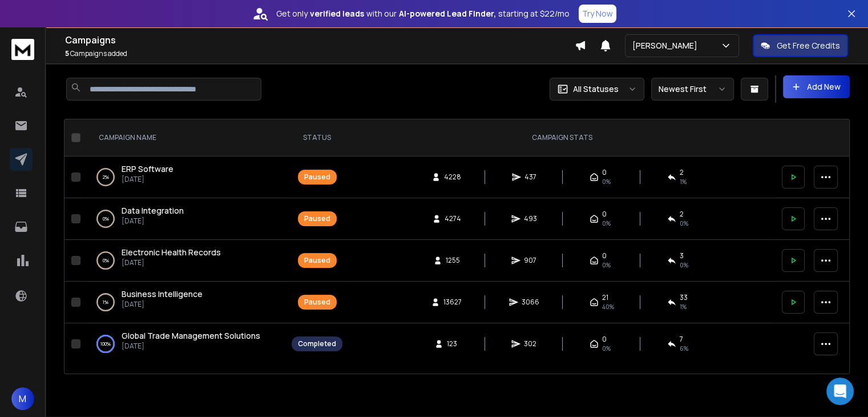 Image resolution: width=868 pixels, height=417 pixels. I want to click on span: Business Intelligence, so click(162, 294).